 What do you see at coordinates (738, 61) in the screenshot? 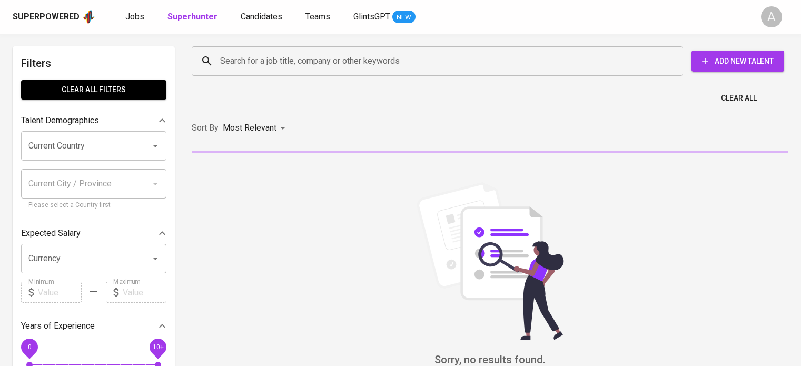
I see `button: Add New Talent` at bounding box center [738, 61].